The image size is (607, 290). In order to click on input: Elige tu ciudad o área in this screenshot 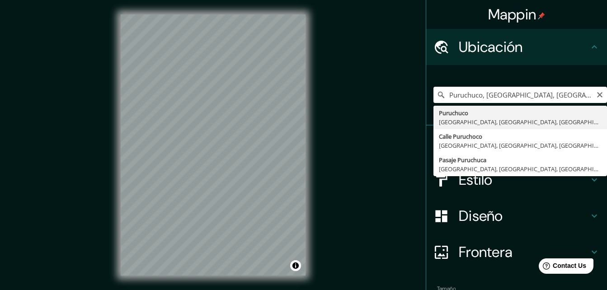, I will do `click(520, 95)`.